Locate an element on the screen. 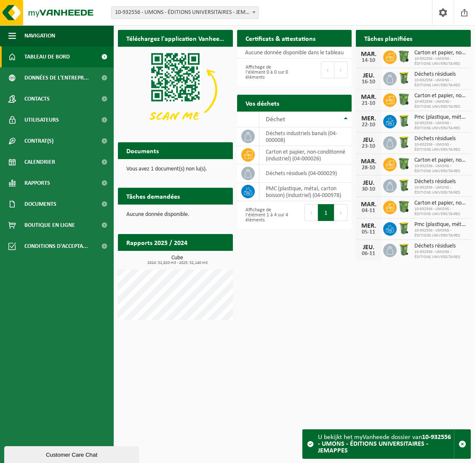 This screenshot has width=475, height=463. h2: Vos déchets is located at coordinates (262, 103).